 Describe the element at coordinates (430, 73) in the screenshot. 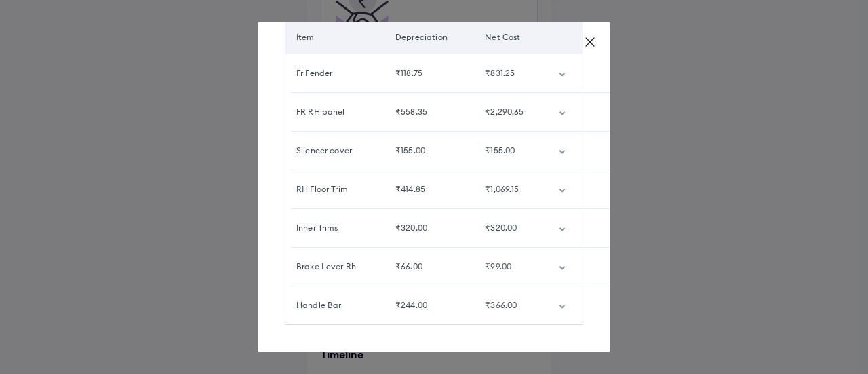

I see `div: ₹118.75` at that location.